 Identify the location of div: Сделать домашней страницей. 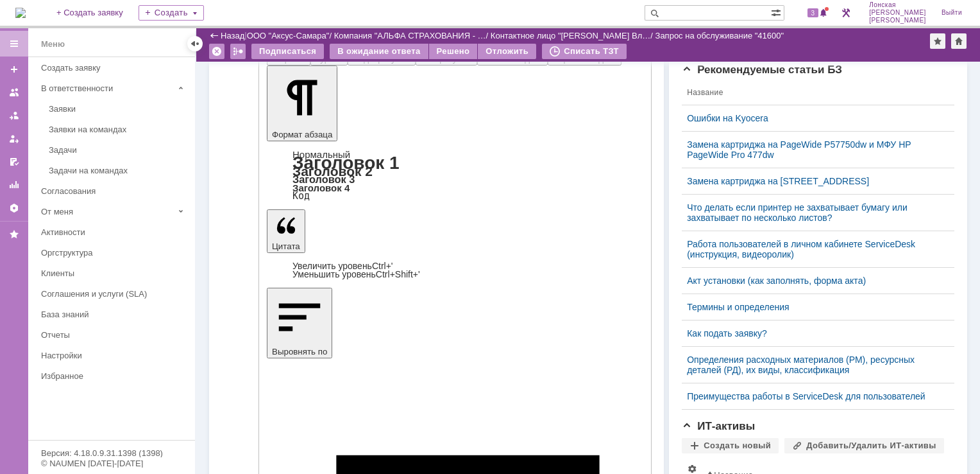
(959, 41).